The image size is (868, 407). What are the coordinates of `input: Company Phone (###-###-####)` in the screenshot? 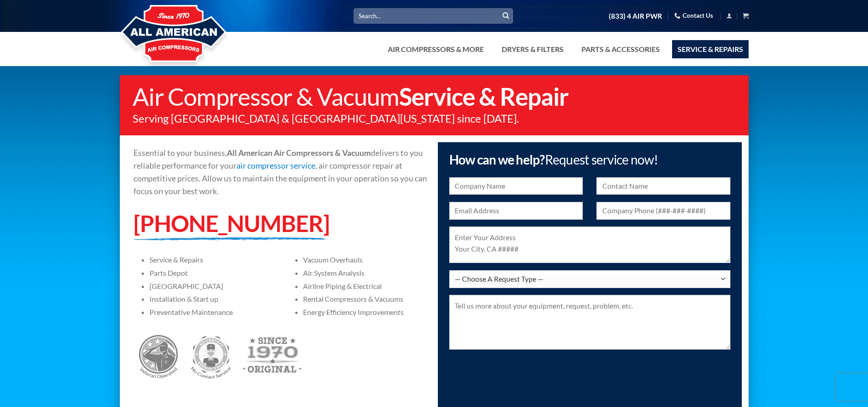 It's located at (664, 211).